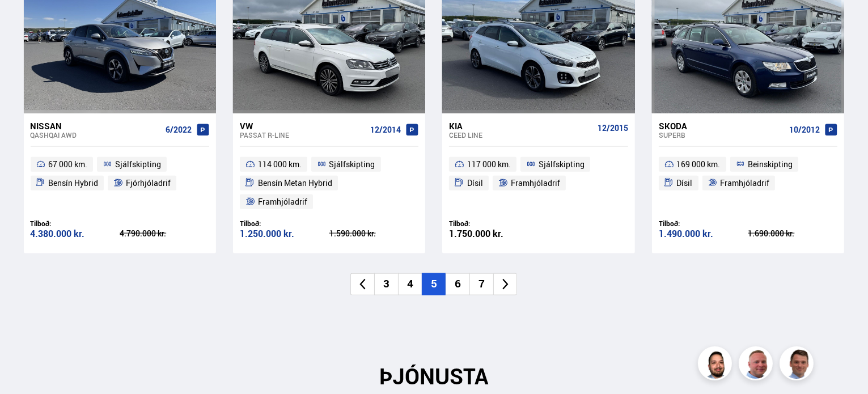  Describe the element at coordinates (96, 135) in the screenshot. I see `div: Qashqai AWD` at that location.